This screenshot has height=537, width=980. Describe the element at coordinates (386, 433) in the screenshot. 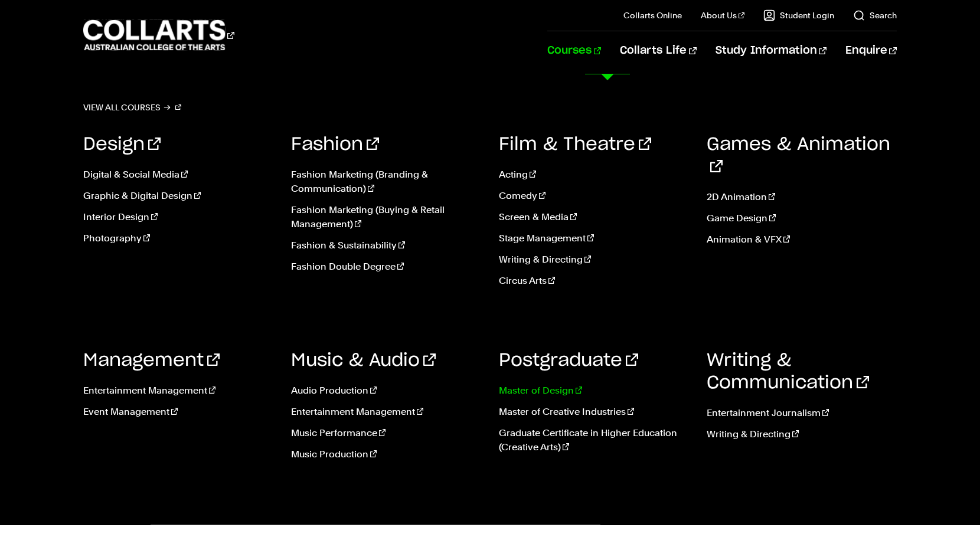

I see `a: Music Performance` at that location.